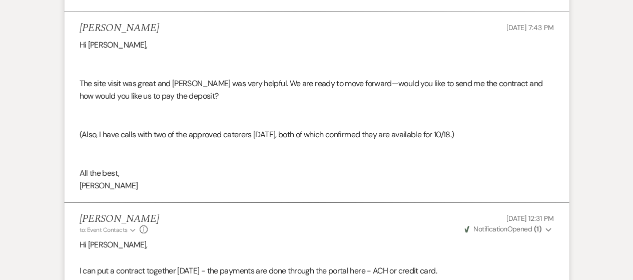 Image resolution: width=633 pixels, height=280 pixels. What do you see at coordinates (537, 229) in the screenshot?
I see `strong: ( 1 )` at bounding box center [537, 229].